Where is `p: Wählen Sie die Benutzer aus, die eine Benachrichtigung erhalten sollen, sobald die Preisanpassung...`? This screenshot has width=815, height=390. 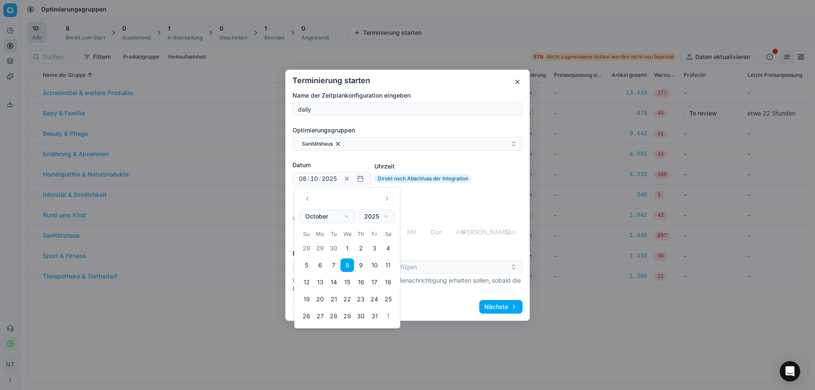 p: Wählen Sie die Benutzer aus, die eine Benachrichtigung erhalten sollen, sobald die Preisanpassung... is located at coordinates (408, 285).